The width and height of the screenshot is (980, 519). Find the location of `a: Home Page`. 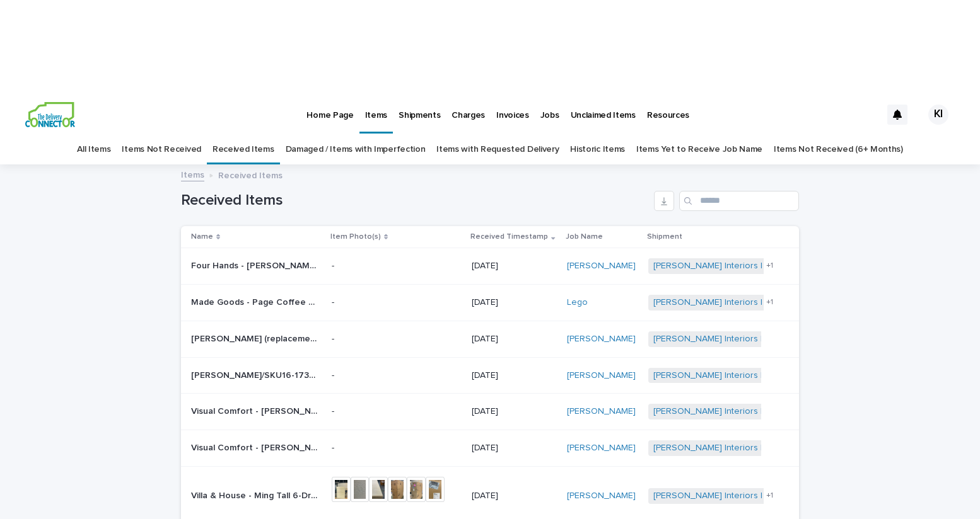

a: Home Page is located at coordinates (330, 114).